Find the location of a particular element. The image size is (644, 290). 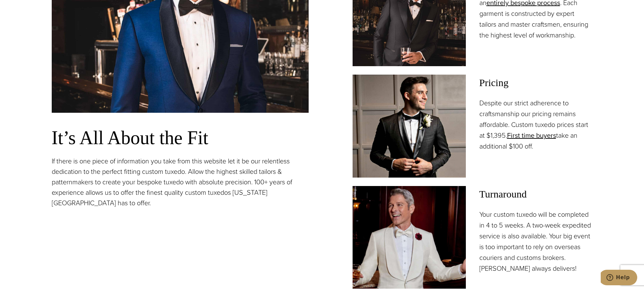

h3: It’s All About the Fit is located at coordinates (180, 138).